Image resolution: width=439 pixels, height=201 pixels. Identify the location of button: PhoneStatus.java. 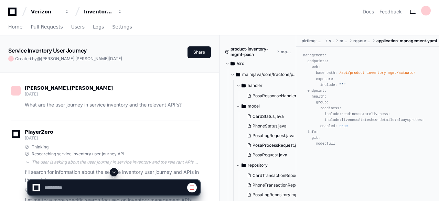
(274, 126).